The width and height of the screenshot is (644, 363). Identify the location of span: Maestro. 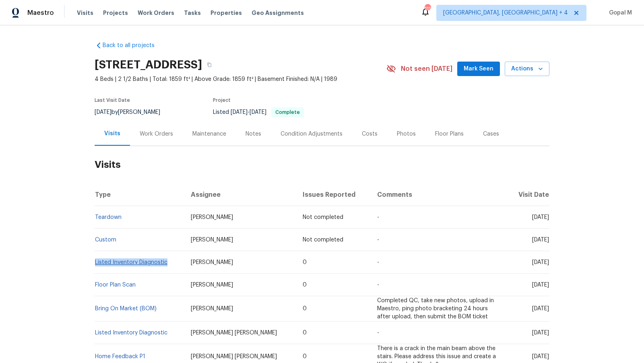
(41, 13).